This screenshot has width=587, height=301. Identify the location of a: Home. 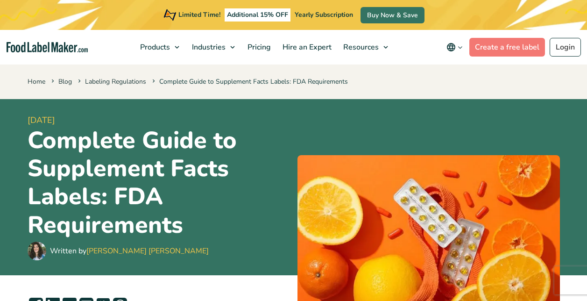
(36, 81).